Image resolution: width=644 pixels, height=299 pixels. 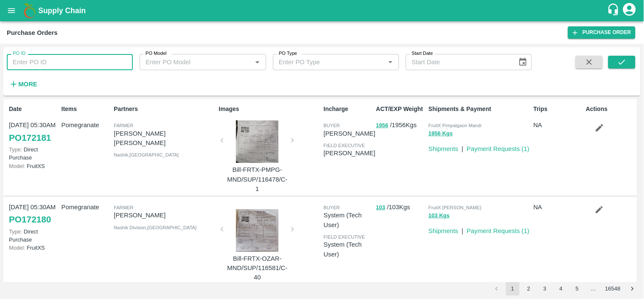 I want to click on p: Incharge, so click(x=348, y=109).